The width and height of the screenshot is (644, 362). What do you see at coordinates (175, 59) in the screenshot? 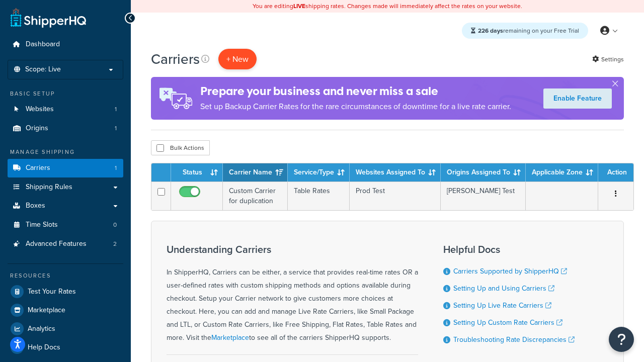
I see `h1: Carriers` at bounding box center [175, 59].